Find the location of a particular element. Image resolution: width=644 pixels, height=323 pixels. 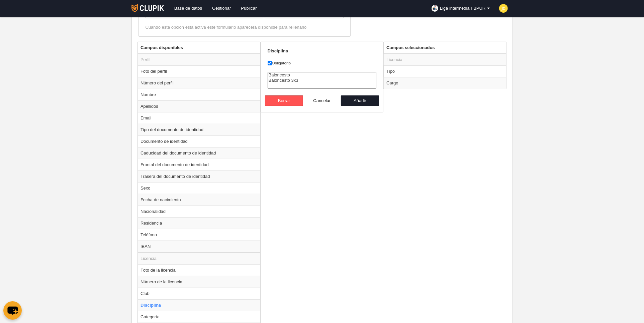

th: Campos seleccionados is located at coordinates (445, 48).